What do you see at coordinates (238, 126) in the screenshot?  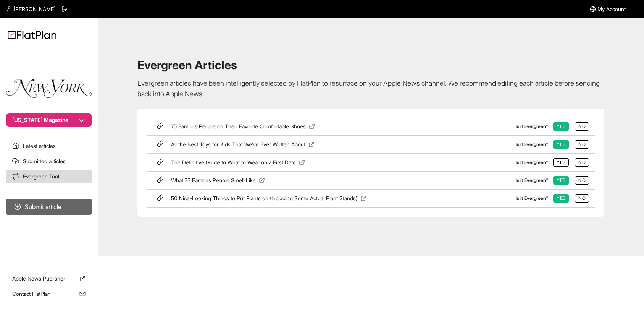 I see `span: 75 Famous People on Their Favorite Comfortable Shoes` at bounding box center [238, 126].